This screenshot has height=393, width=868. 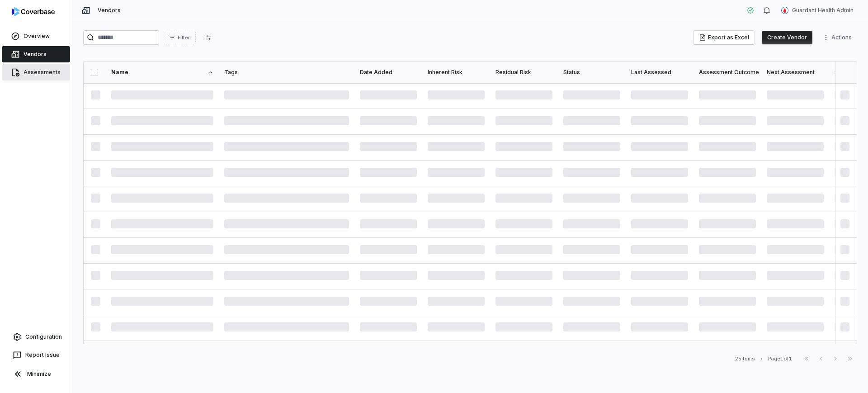 What do you see at coordinates (36, 374) in the screenshot?
I see `button: Minimize` at bounding box center [36, 374].